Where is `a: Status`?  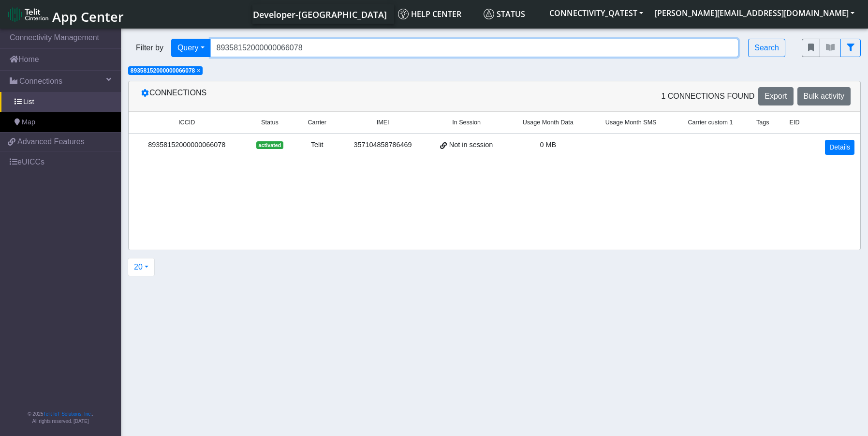 a: Status is located at coordinates (512, 14).